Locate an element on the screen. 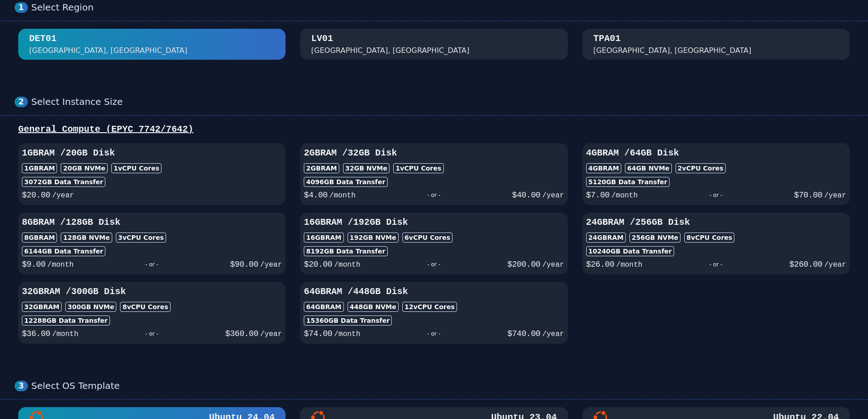 Image resolution: width=868 pixels, height=419 pixels. h3: 64GB RAM / 448 GB Disk is located at coordinates (434, 291).